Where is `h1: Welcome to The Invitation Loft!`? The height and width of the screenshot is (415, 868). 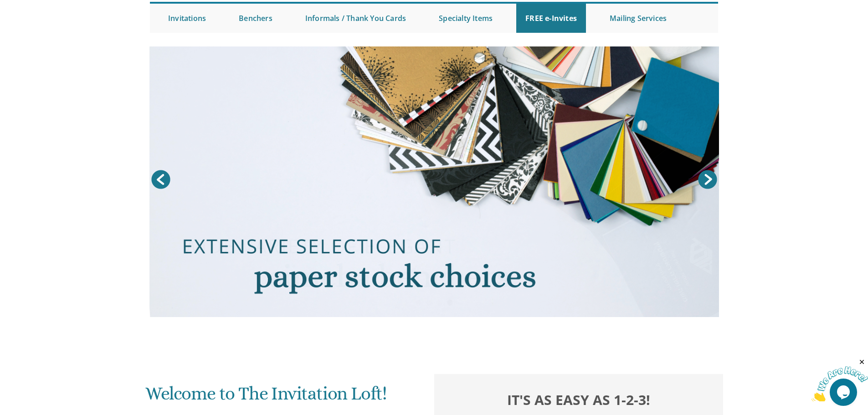 h1: Welcome to The Invitation Loft! is located at coordinates (280, 397).